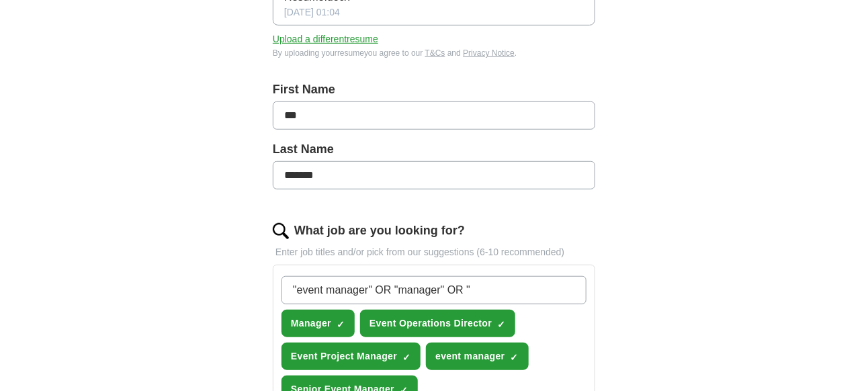  Describe the element at coordinates (434, 53) in the screenshot. I see `div: By uploading your resume you agree to our and .` at that location.